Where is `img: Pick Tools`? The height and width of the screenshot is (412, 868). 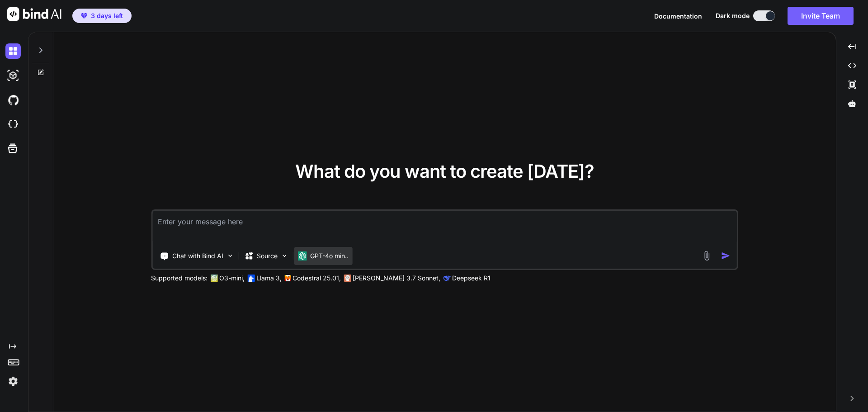
img: Pick Tools is located at coordinates (230, 255).